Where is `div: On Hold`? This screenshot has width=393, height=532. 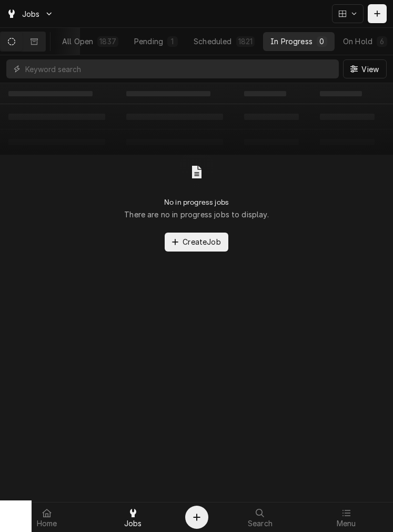
div: On Hold is located at coordinates (358, 41).